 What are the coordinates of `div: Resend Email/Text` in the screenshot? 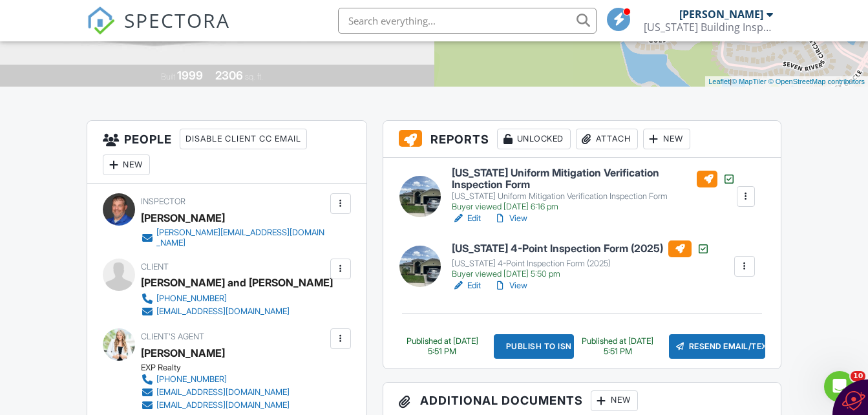 It's located at (717, 347).